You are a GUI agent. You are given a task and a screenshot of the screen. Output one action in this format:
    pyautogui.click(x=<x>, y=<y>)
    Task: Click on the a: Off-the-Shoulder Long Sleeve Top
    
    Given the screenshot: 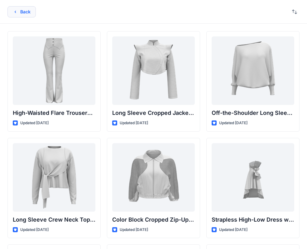 What is the action you would take?
    pyautogui.click(x=252, y=71)
    